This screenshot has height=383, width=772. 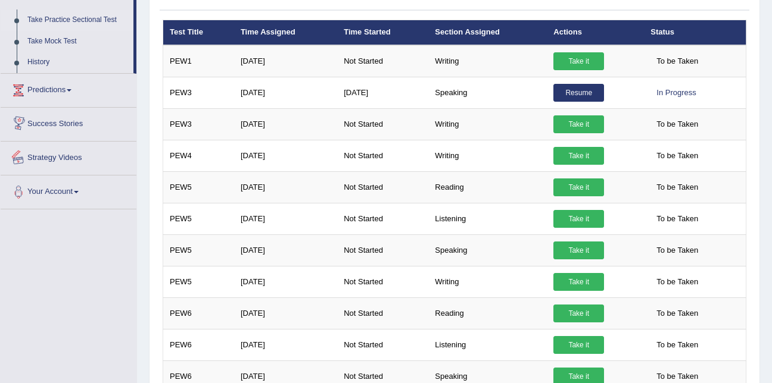 I want to click on div: In Progress, so click(x=676, y=93).